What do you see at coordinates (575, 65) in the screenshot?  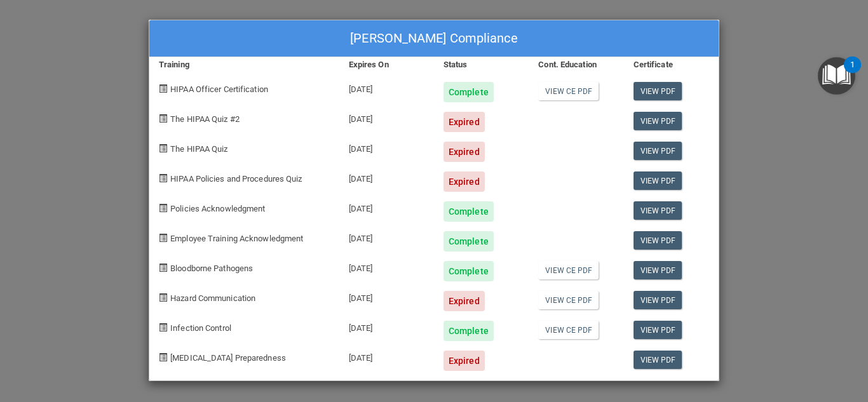 I see `div: Cont. Education` at bounding box center [575, 65].